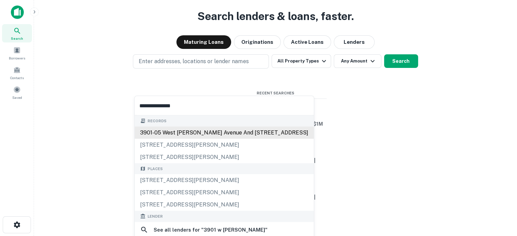 The image size is (517, 236). What do you see at coordinates (257, 42) in the screenshot?
I see `button: Originations` at bounding box center [257, 42].